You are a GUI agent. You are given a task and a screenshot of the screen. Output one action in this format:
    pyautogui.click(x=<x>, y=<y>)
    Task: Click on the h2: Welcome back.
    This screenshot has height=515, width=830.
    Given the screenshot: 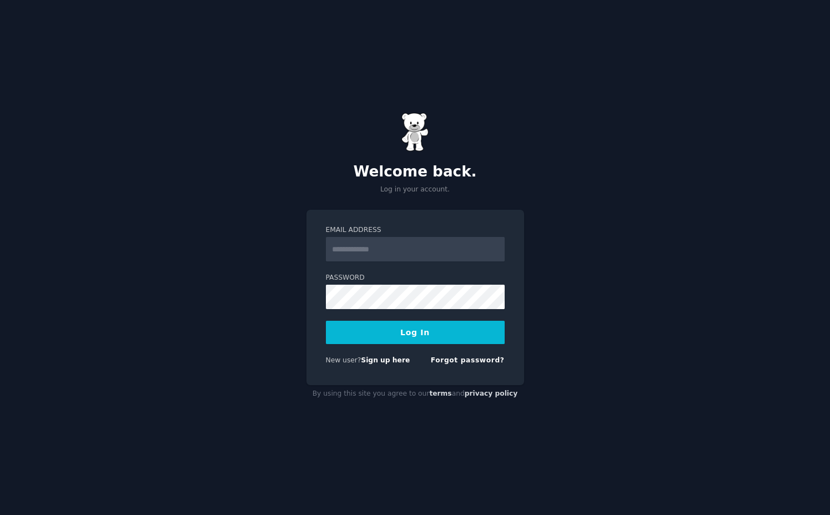 What is the action you would take?
    pyautogui.click(x=415, y=172)
    